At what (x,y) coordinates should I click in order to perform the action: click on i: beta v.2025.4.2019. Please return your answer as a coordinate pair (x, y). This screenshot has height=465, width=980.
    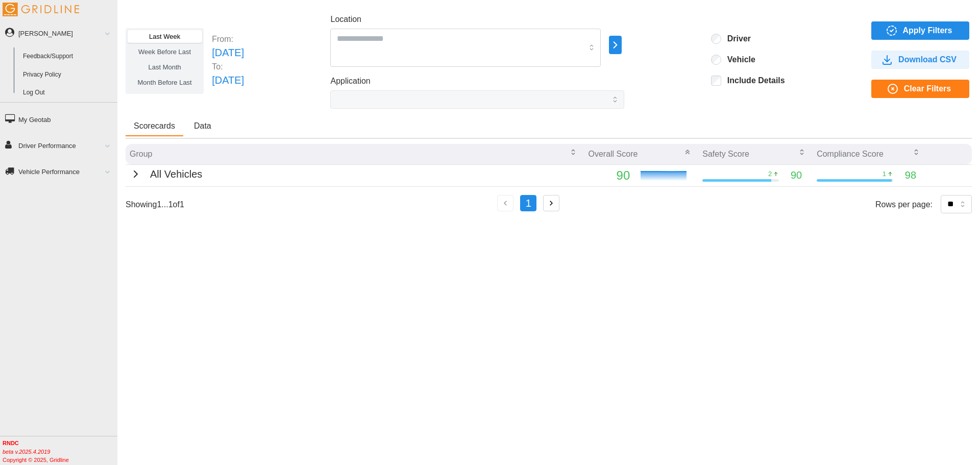
    Looking at the image, I should click on (26, 452).